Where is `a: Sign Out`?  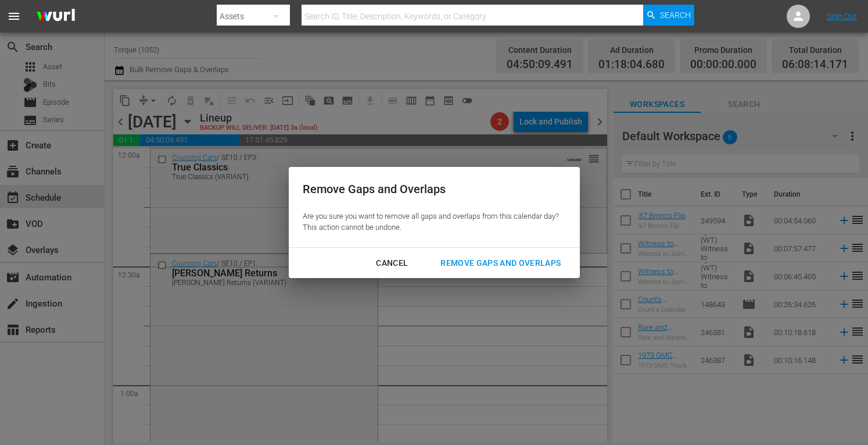
a: Sign Out is located at coordinates (842, 16).